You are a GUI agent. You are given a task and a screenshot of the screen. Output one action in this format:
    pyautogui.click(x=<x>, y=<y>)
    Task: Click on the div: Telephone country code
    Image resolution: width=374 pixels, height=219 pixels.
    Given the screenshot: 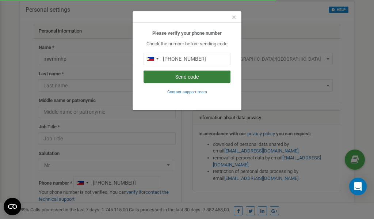 What is the action you would take?
    pyautogui.click(x=152, y=59)
    